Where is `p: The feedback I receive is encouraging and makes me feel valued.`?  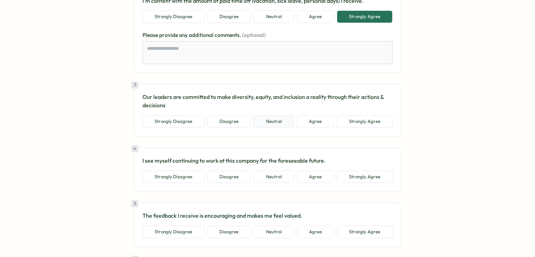 p: The feedback I receive is encouraging and makes me feel valued. is located at coordinates (267, 216).